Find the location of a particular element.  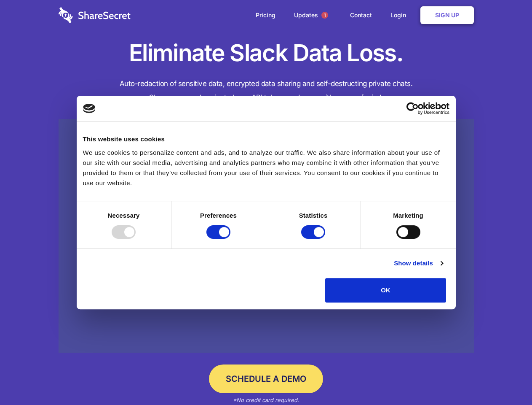

a: Usercentrics Cookiebot - opens in a new window is located at coordinates (412, 108).